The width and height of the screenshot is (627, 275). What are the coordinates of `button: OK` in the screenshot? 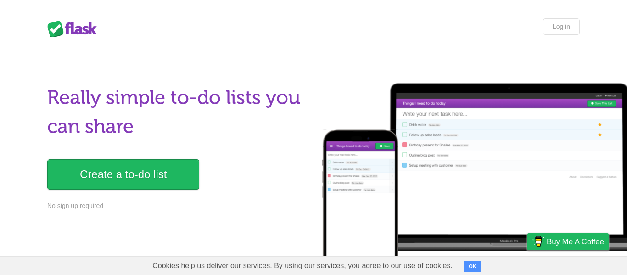 It's located at (472, 266).